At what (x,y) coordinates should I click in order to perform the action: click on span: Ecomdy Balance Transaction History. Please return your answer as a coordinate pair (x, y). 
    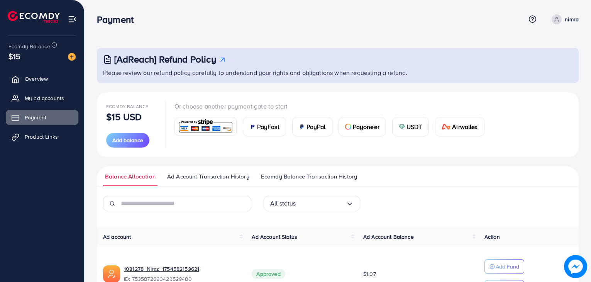
    Looking at the image, I should click on (309, 176).